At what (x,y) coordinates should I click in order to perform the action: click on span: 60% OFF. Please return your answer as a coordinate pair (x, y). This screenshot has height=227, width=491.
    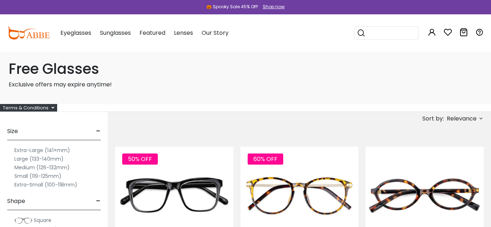
    Looking at the image, I should click on (265, 159).